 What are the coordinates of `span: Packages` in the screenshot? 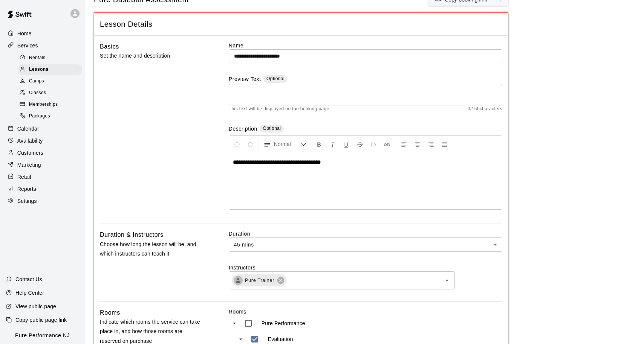 It's located at (40, 116).